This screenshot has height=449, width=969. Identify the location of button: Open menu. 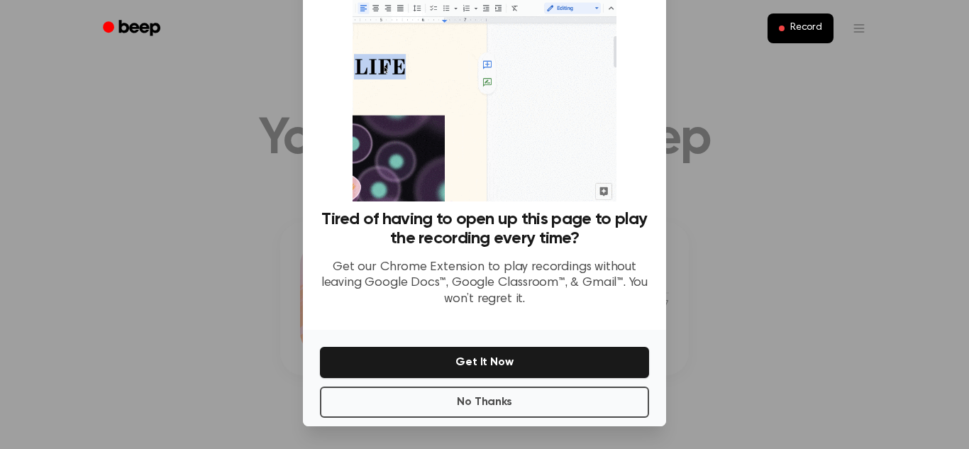
(859, 28).